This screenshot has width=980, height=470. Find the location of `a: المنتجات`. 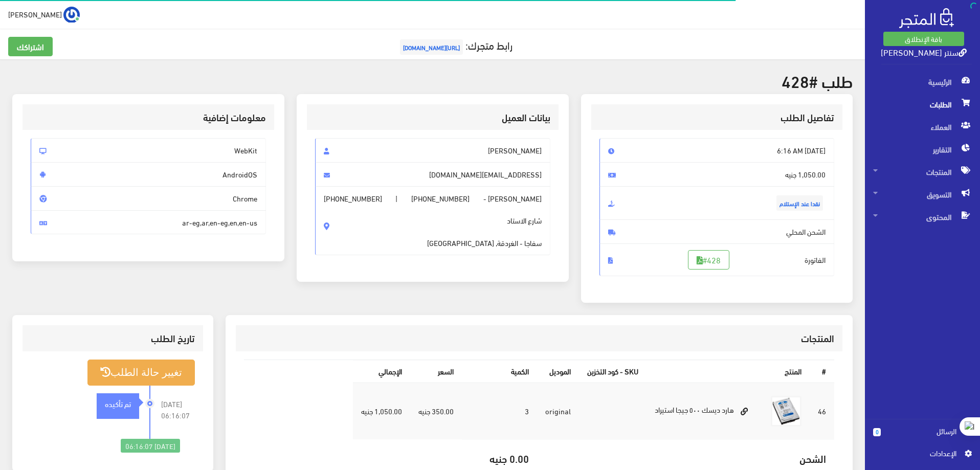

a: المنتجات is located at coordinates (923, 172).